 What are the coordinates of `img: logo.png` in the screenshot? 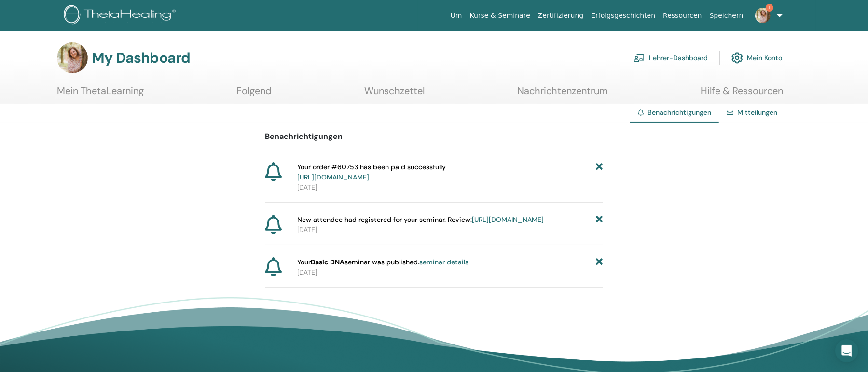 It's located at (121, 15).